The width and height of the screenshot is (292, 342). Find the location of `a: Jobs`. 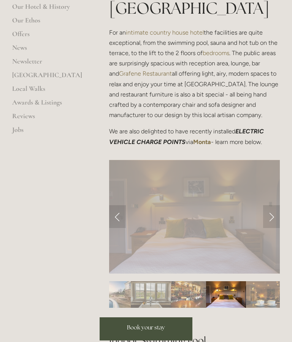

a: Jobs is located at coordinates (48, 132).